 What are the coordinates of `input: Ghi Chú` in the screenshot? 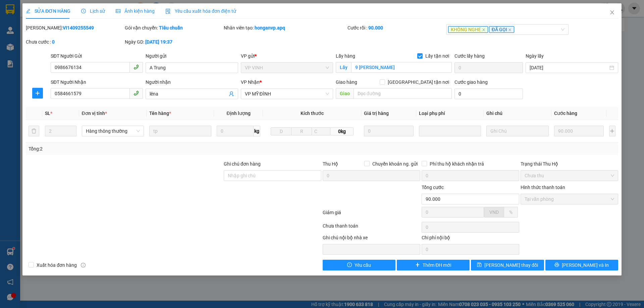 It's located at (517, 131).